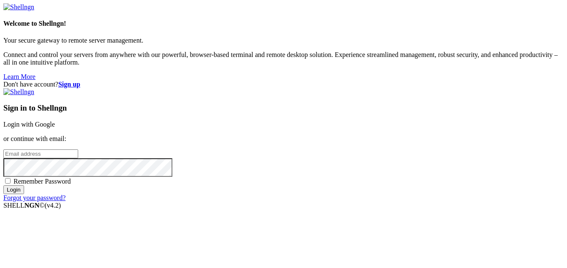 This screenshot has height=268, width=567. I want to click on b: NGN, so click(32, 205).